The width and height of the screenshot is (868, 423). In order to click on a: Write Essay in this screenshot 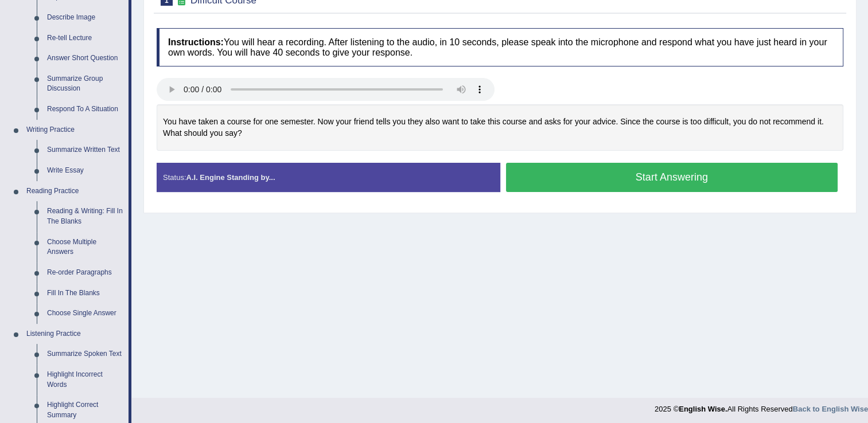, I will do `click(85, 171)`.